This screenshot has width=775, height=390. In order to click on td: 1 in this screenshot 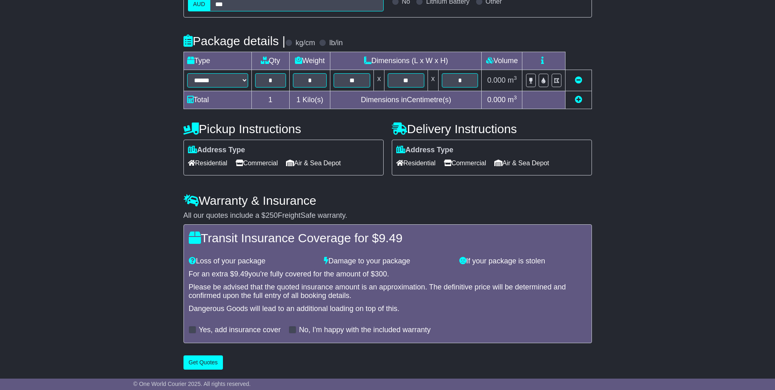, I will do `click(270, 100)`.